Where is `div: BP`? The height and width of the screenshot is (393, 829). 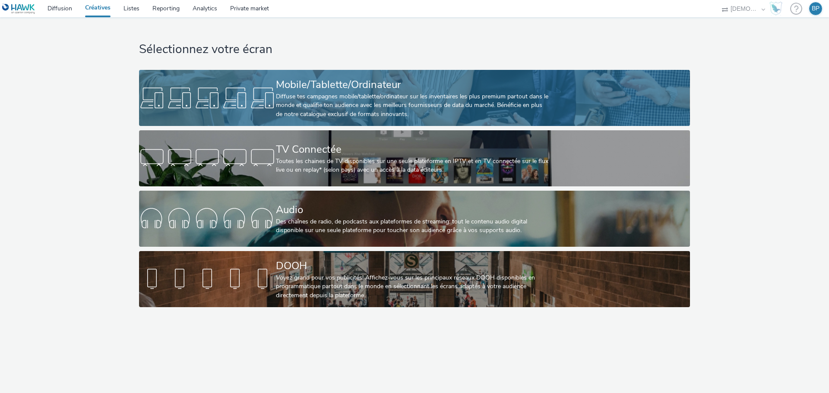
div: BP is located at coordinates (816, 9).